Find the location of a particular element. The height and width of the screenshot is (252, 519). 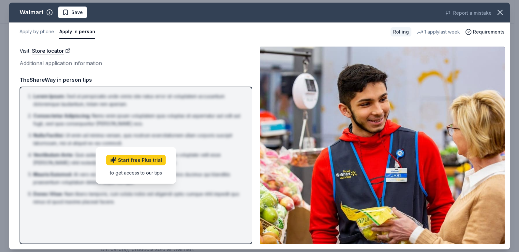

div: TheShareWay in person tips is located at coordinates (136, 80).